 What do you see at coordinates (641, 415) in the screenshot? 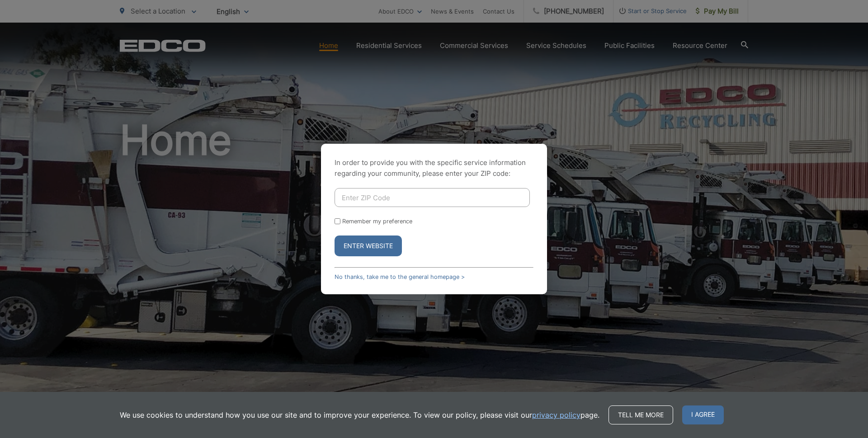
I see `a: Tell me more` at bounding box center [641, 415].